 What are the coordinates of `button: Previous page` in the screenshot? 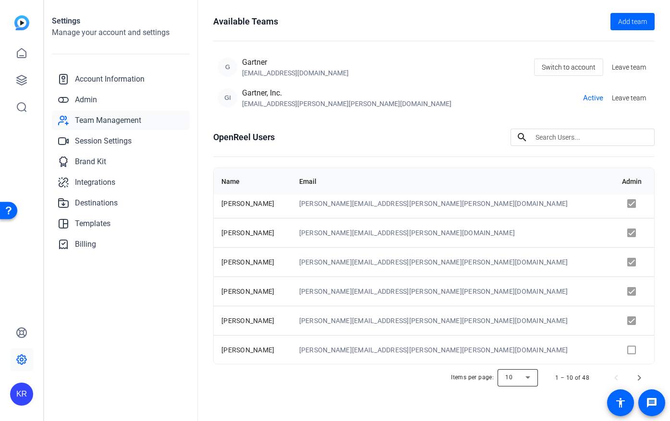 It's located at (617, 378).